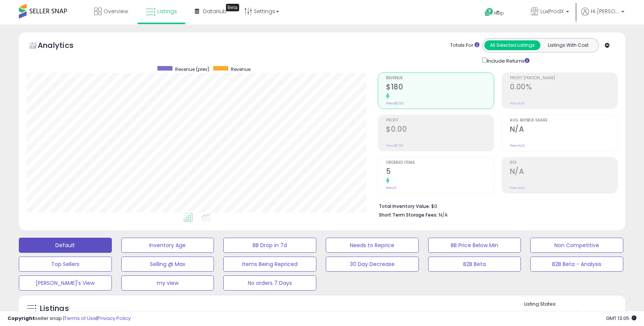  What do you see at coordinates (215, 11) in the screenshot?
I see `span: DataHub` at bounding box center [215, 11].